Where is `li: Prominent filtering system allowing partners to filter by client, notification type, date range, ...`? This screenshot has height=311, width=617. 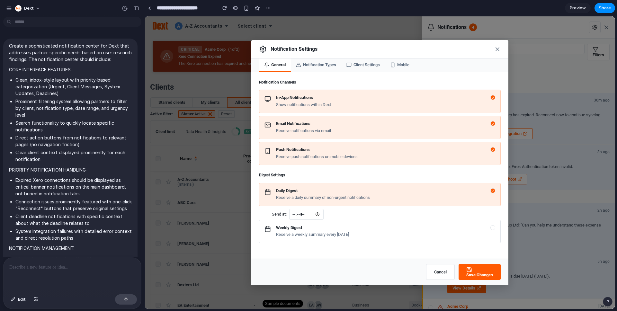
li: Prominent filtering system allowing partners to filter by client, notification type, date range, ... is located at coordinates (74, 108).